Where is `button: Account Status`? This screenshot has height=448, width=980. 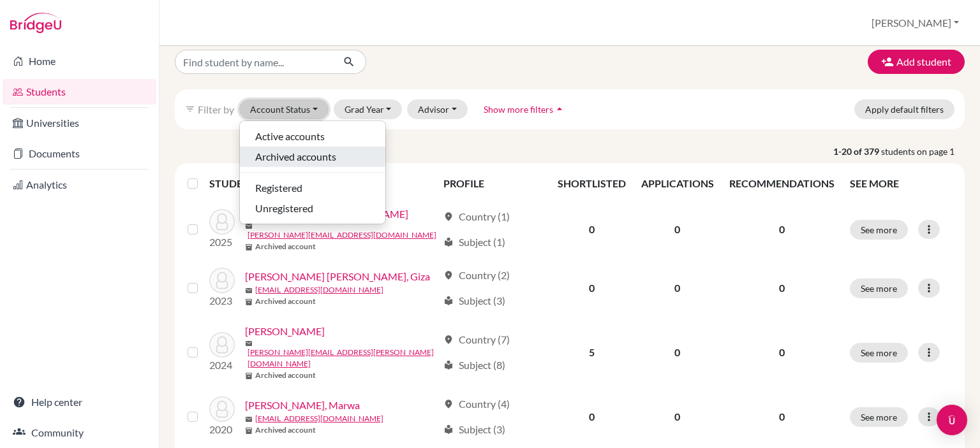
button: Account Status is located at coordinates (284, 109).